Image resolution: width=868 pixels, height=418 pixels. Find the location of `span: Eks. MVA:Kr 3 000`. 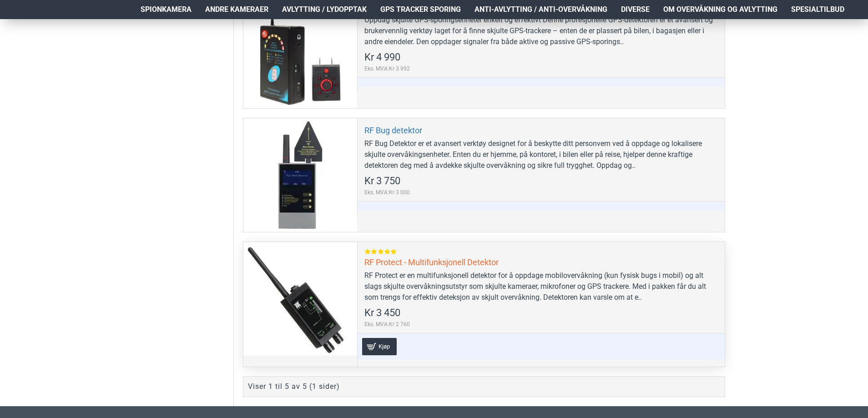

span: Eks. MVA:Kr 3 000 is located at coordinates (387, 192).